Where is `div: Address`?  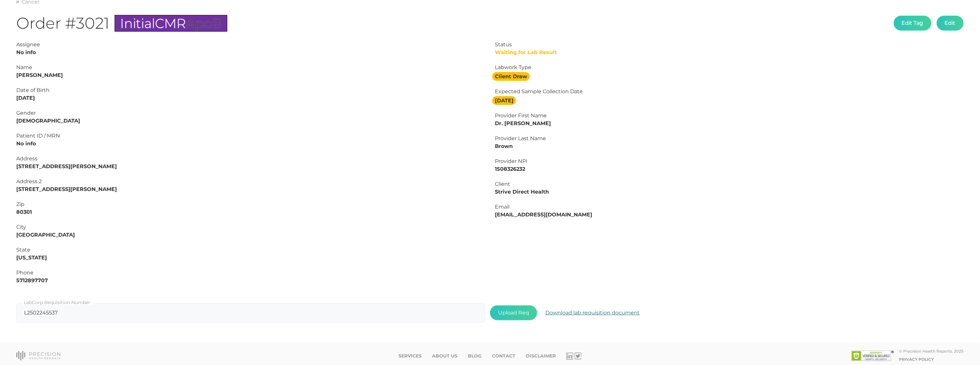 div: Address is located at coordinates (250, 159).